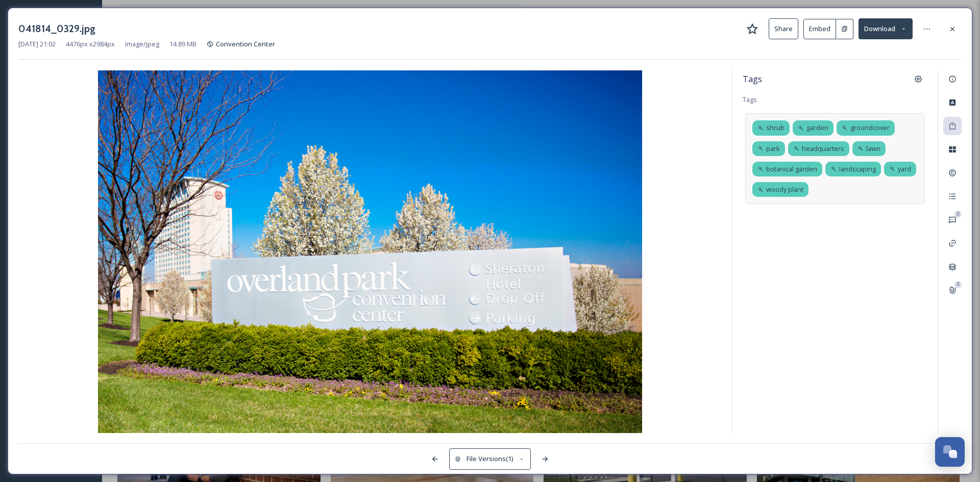  What do you see at coordinates (791, 169) in the screenshot?
I see `span: botanical garden` at bounding box center [791, 169].